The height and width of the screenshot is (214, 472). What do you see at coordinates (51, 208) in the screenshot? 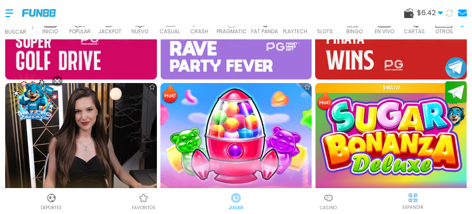
I see `p: Deportes` at bounding box center [51, 208].